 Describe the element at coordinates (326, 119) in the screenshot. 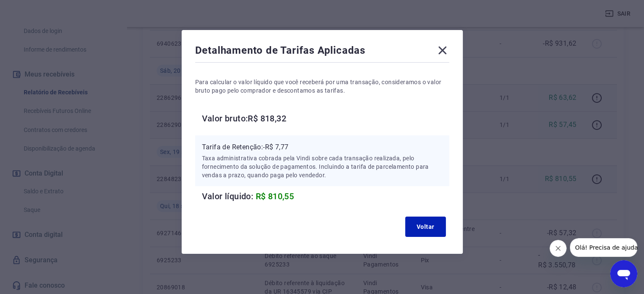

I see `h6: Valor bruto: R$ 818,32` at that location.